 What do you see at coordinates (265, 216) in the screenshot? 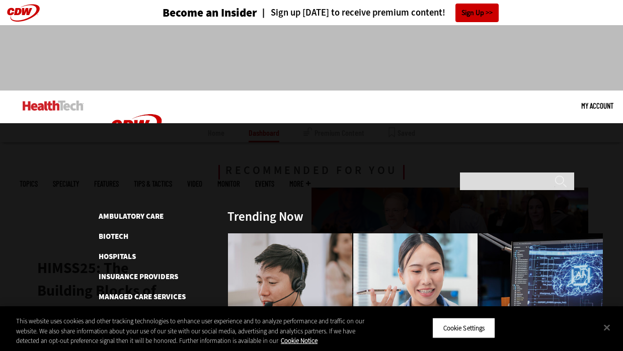
I see `h3: Trending Now` at bounding box center [265, 216].